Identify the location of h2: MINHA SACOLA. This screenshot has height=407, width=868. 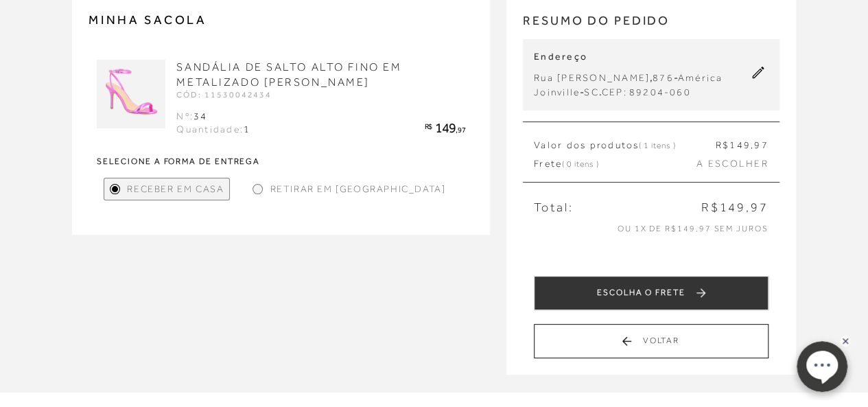
(280, 20).